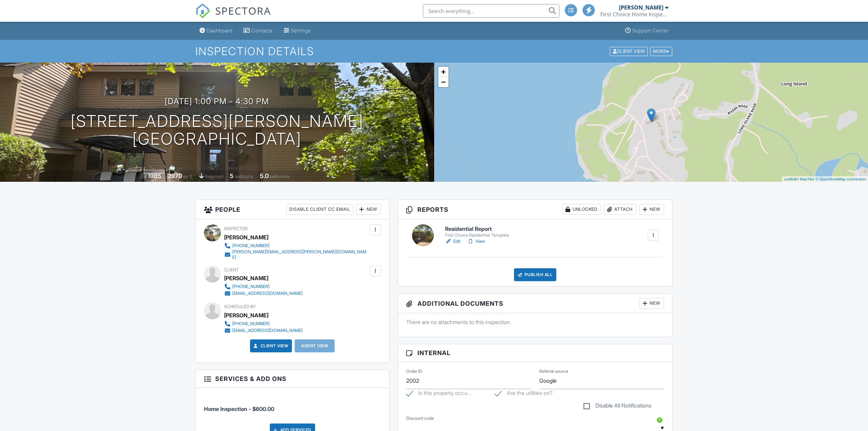  Describe the element at coordinates (628, 51) in the screenshot. I see `div: Client View` at that location.